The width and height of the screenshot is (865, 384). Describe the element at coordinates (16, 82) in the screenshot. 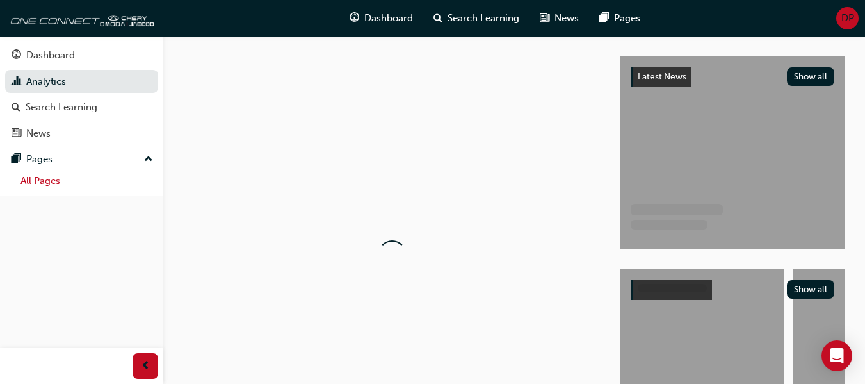

I see `span: chart-icon` at that location.